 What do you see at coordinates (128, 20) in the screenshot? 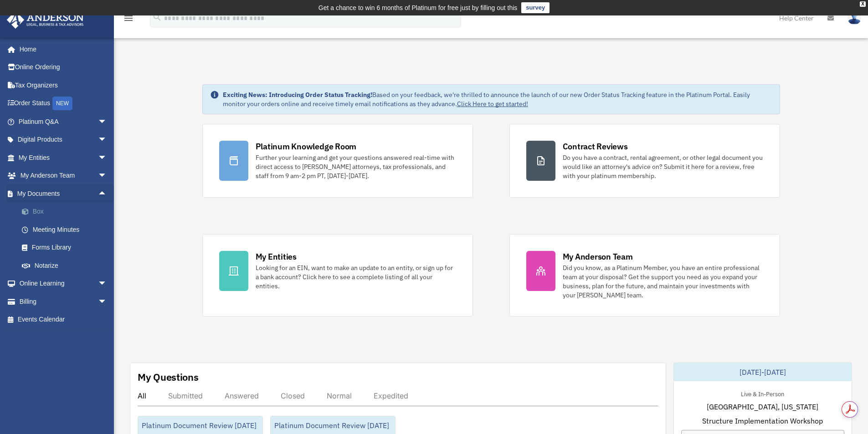
I see `a: menu` at bounding box center [128, 20].